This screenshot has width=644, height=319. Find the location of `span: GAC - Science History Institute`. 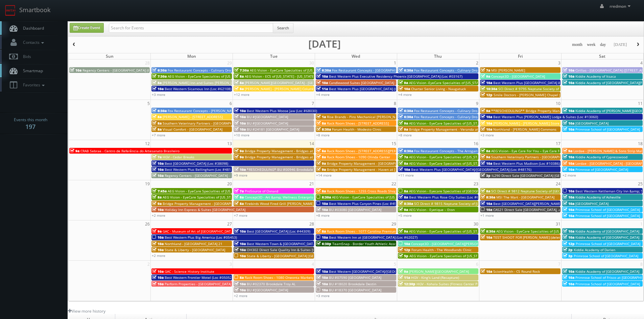

span: GAC - Science History Institute is located at coordinates (189, 271).